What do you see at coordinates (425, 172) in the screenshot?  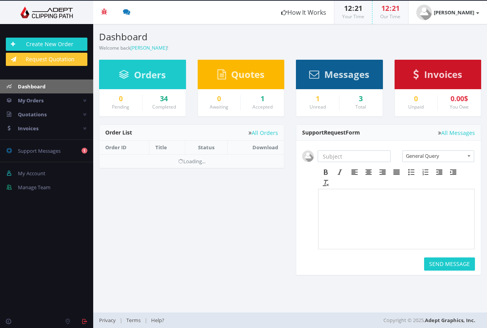 I see `div: Numbered list` at bounding box center [425, 172].